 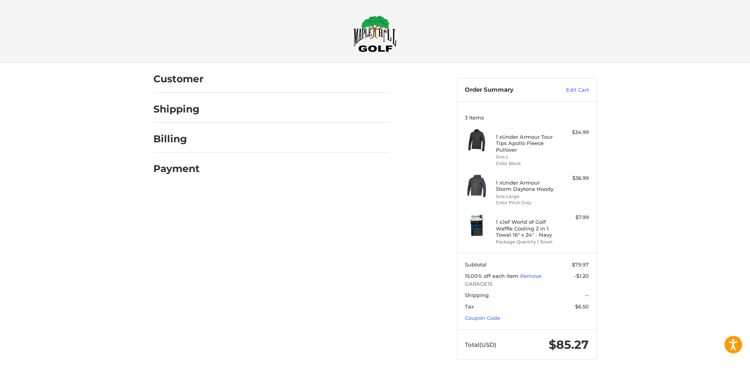 I want to click on h2: Shipping, so click(x=177, y=109).